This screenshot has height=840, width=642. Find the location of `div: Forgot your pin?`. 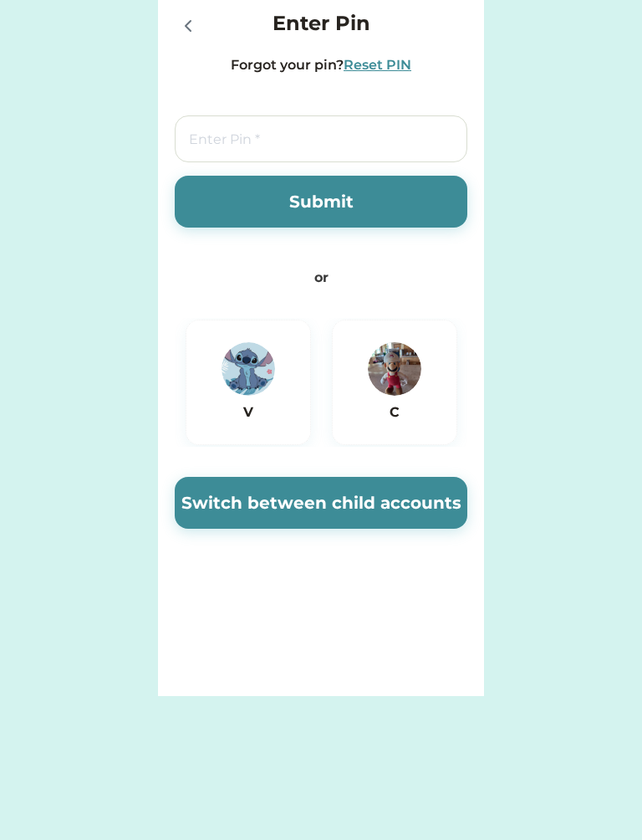

div: Forgot your pin? is located at coordinates (287, 65).